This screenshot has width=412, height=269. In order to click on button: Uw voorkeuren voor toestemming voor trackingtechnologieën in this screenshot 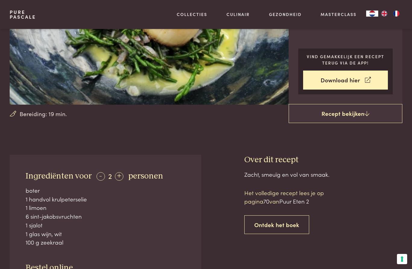, I will do `click(402, 259)`.